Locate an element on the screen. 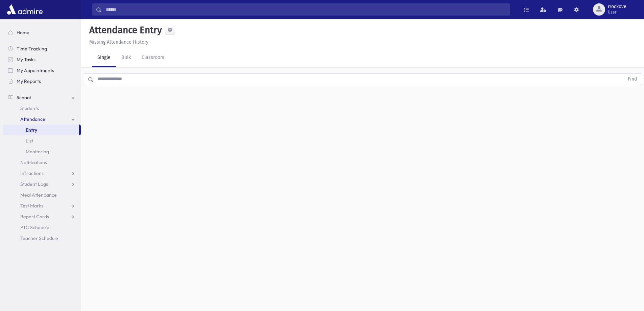 The width and height of the screenshot is (644, 311). span: Monitoring is located at coordinates (37, 152).